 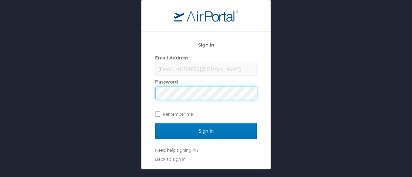 What do you see at coordinates (177, 150) in the screenshot?
I see `a: Need help signing in?` at bounding box center [177, 150].